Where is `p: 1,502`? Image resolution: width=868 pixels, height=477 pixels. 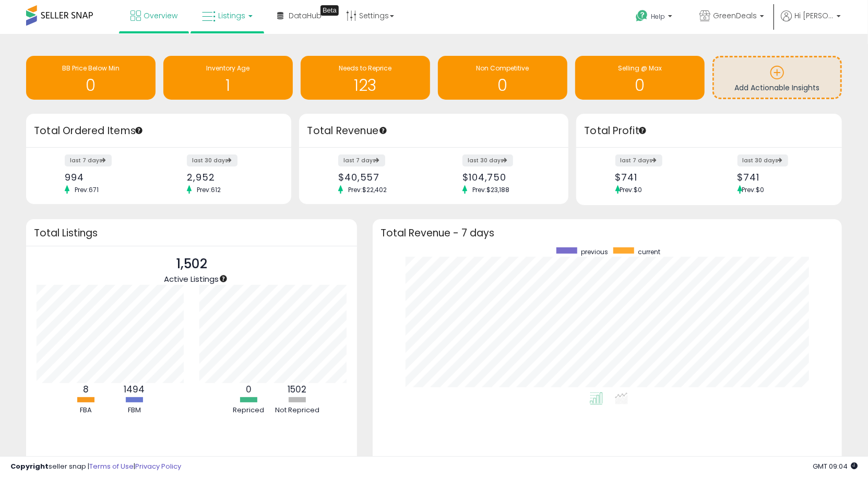
p: 1,502 is located at coordinates (191, 265).